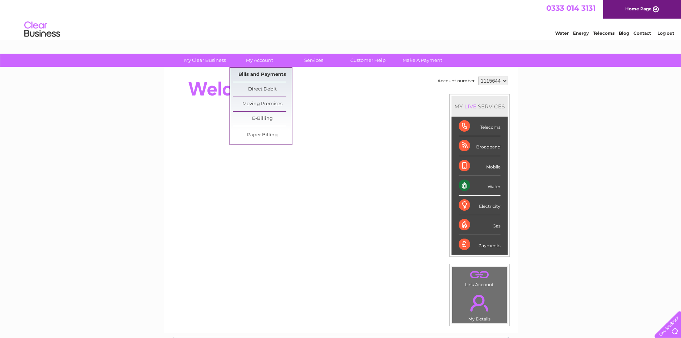 Image resolution: width=681 pixels, height=338 pixels. Describe the element at coordinates (624, 33) in the screenshot. I see `a: Blog` at that location.